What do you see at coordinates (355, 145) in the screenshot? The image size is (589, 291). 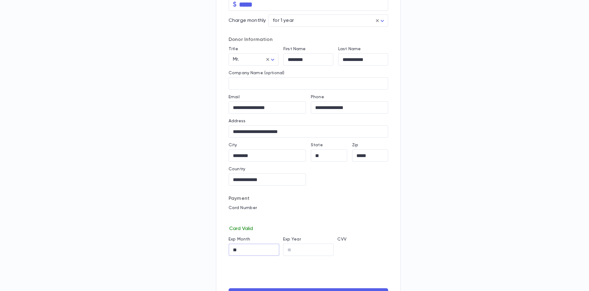 I see `label: Zip` at bounding box center [355, 145].